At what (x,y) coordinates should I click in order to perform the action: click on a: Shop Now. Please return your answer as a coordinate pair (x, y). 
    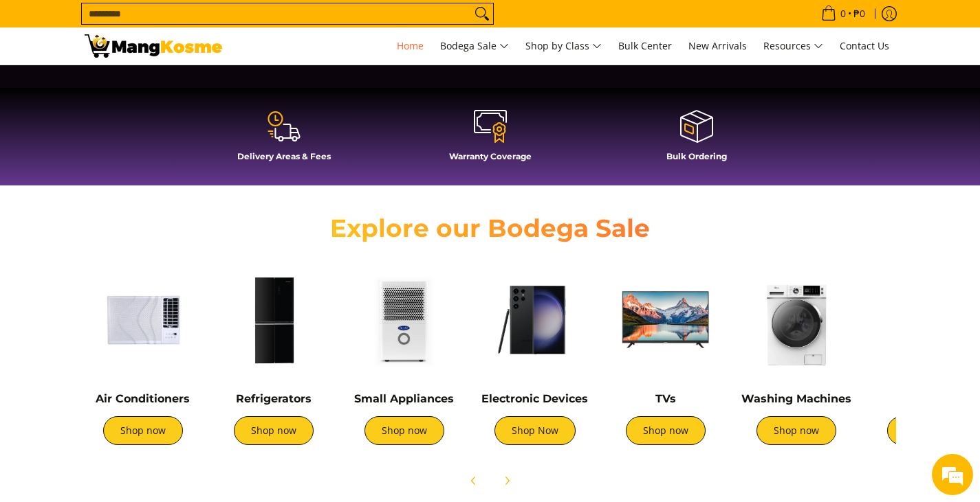
    Looking at the image, I should click on (535, 431).